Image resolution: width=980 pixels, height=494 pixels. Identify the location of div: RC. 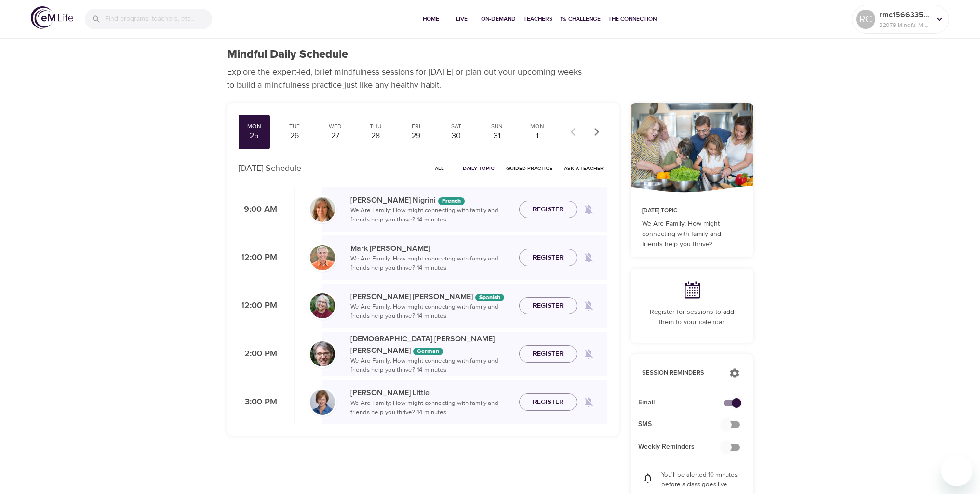
(866, 19).